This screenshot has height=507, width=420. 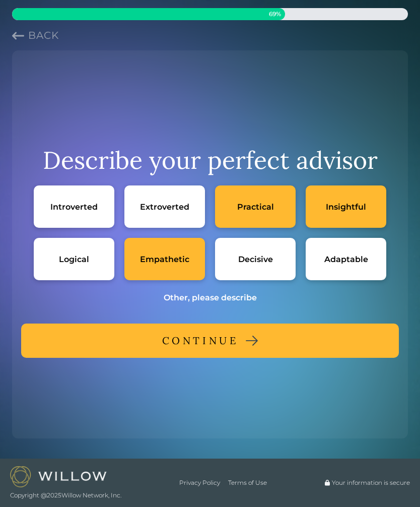 I want to click on div: Other, please describe, so click(x=210, y=298).